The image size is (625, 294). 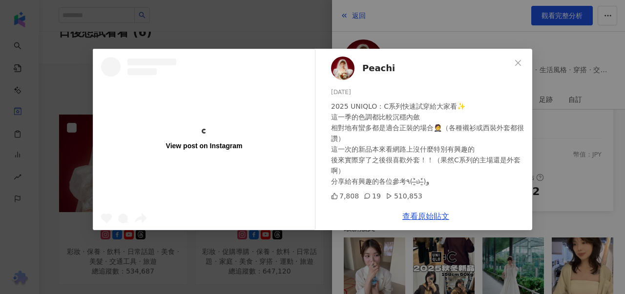 What do you see at coordinates (421, 68) in the screenshot?
I see `a: KOL AvatarPeachi` at bounding box center [421, 68].